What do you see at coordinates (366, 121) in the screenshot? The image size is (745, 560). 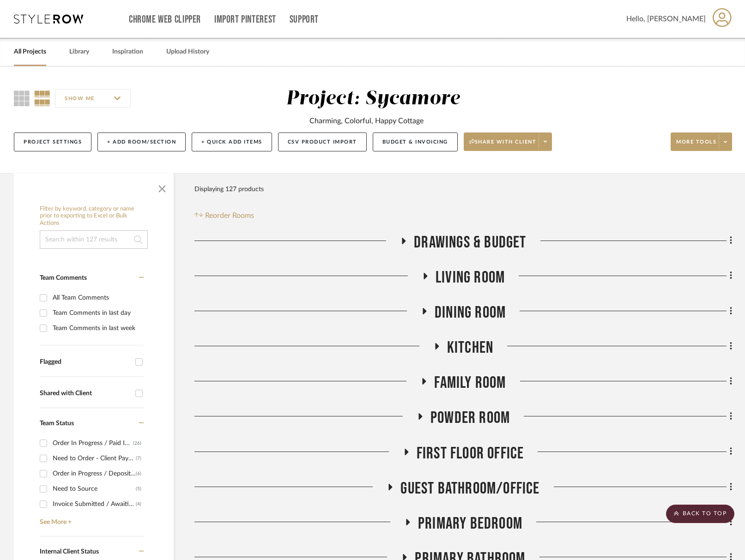 I see `div: Charming, Colorful, Happy Cottage` at bounding box center [366, 121].